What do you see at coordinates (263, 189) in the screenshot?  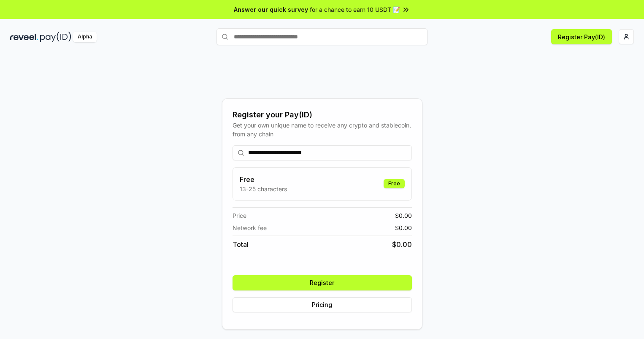 I see `p: 13-25 characters` at bounding box center [263, 189].